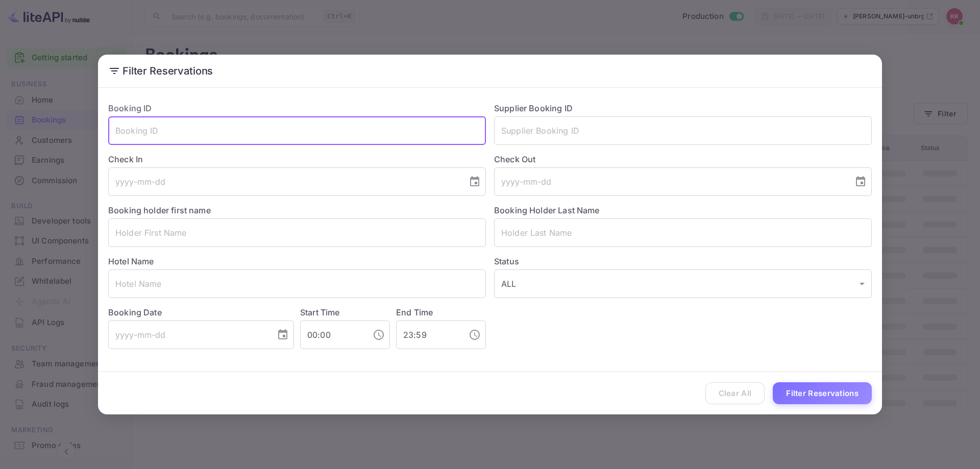 This screenshot has height=469, width=980. What do you see at coordinates (201, 312) in the screenshot?
I see `label: Booking Date` at bounding box center [201, 312].